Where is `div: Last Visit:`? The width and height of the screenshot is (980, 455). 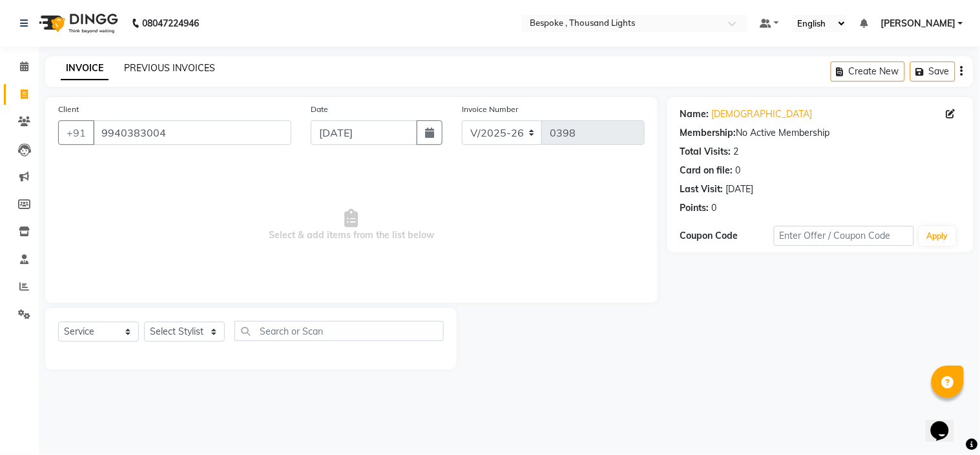
div: Last Visit: is located at coordinates (702, 189).